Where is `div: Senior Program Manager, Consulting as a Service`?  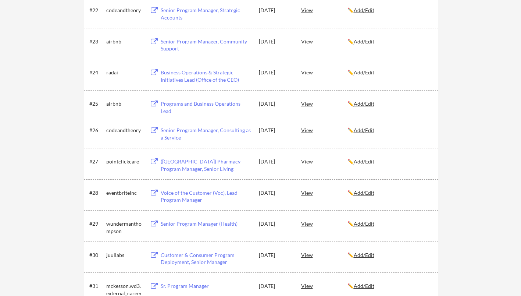 div: Senior Program Manager, Consulting as a Service is located at coordinates (206, 133).